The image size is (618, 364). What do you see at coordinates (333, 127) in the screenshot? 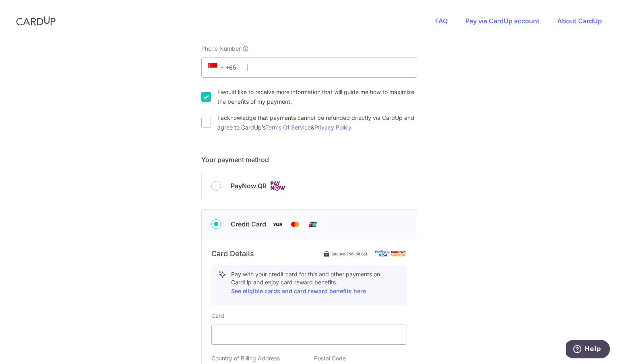
I see `a: Privacy Policy` at bounding box center [333, 127].